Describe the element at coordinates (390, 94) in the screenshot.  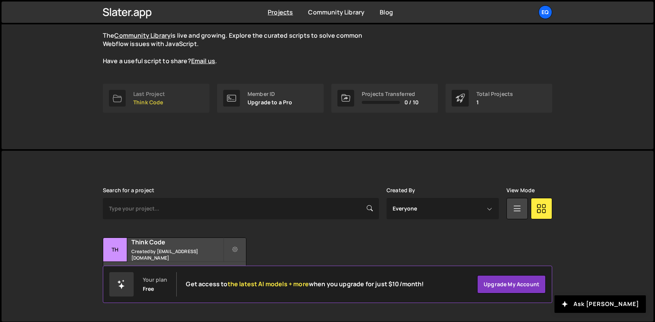
I see `div: Projects Transferred` at that location.